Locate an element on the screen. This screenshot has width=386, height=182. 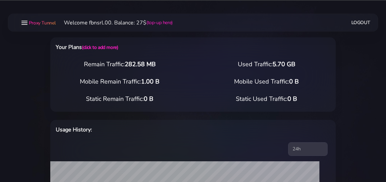
a: Logout is located at coordinates (361, 22).